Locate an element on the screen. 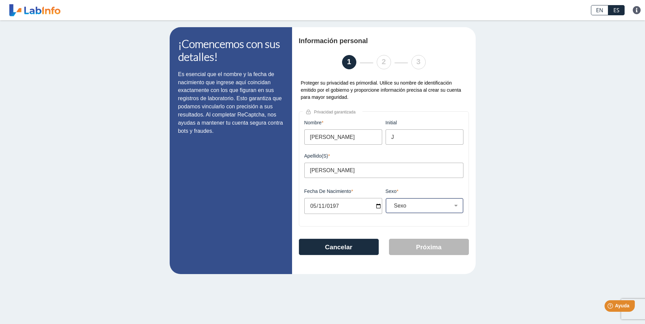  a: ES is located at coordinates (616, 10).